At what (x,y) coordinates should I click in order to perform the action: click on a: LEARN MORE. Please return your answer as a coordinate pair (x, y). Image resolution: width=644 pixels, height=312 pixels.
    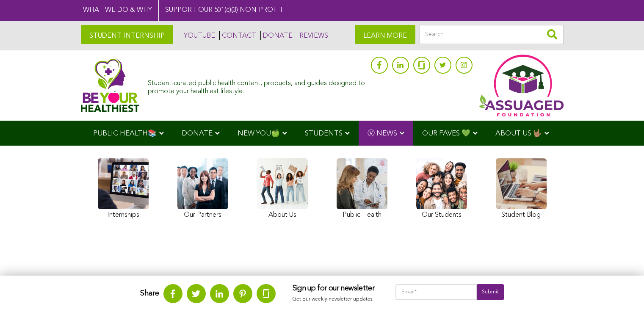
    Looking at the image, I should click on (385, 35).